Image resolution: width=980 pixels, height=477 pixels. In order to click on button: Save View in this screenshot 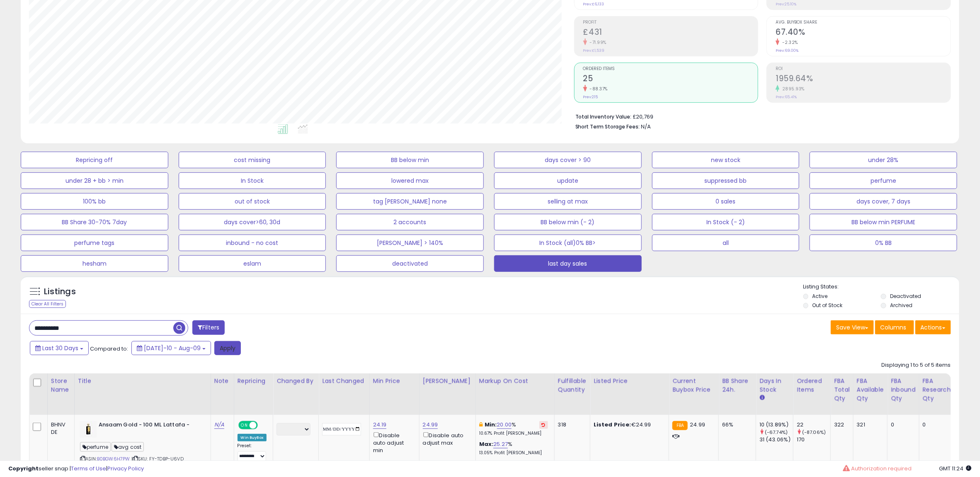, I will do `click(853, 327)`.